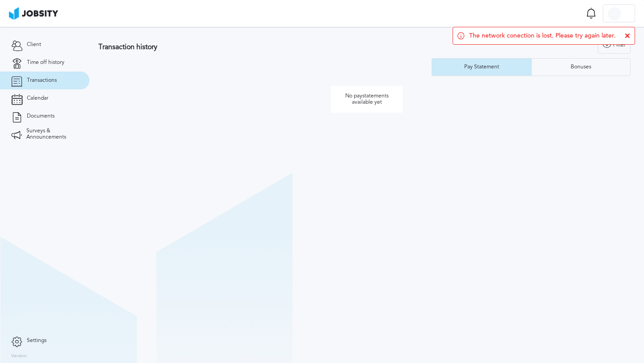  I want to click on span: Documents, so click(41, 116).